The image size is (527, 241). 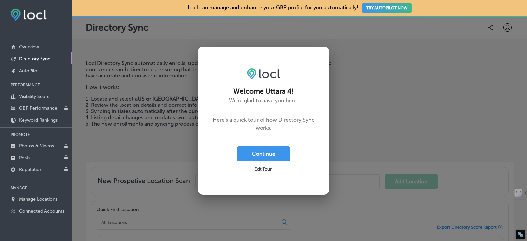 I want to click on p: Manage Locations, so click(x=38, y=199).